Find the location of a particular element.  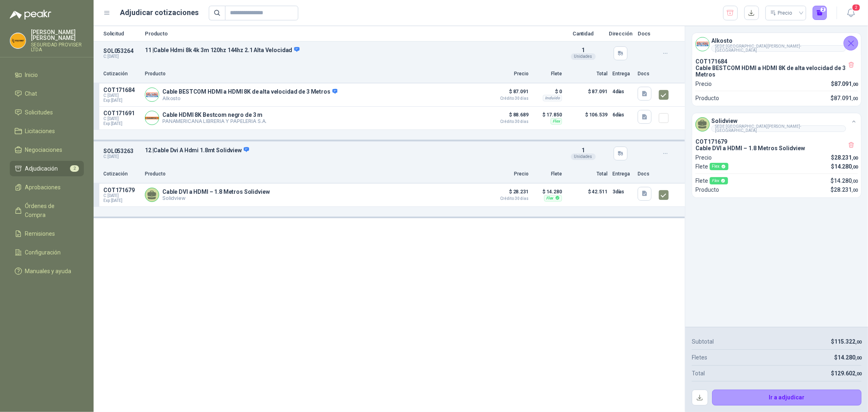

p: Cantidad is located at coordinates (583, 34).